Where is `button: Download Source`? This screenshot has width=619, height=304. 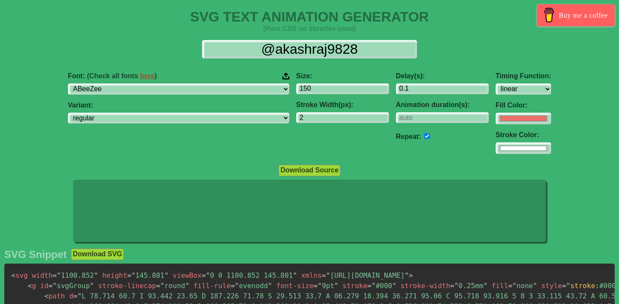 button: Download Source is located at coordinates (309, 170).